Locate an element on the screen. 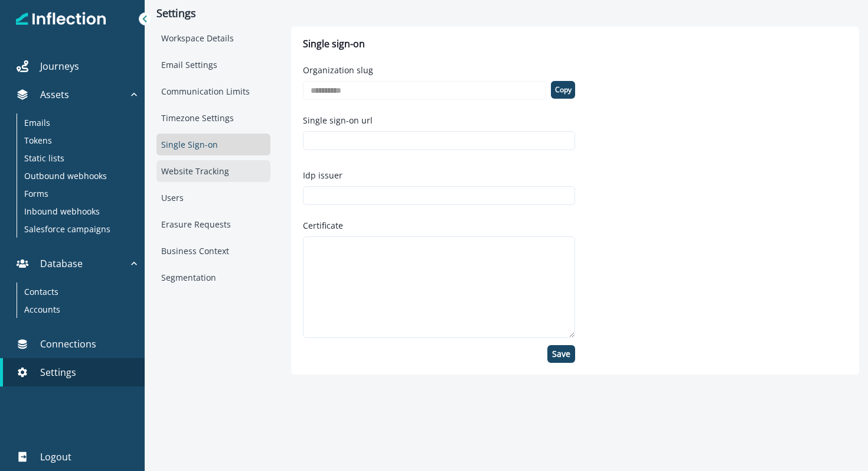 The width and height of the screenshot is (868, 471). p: Connections is located at coordinates (68, 343).